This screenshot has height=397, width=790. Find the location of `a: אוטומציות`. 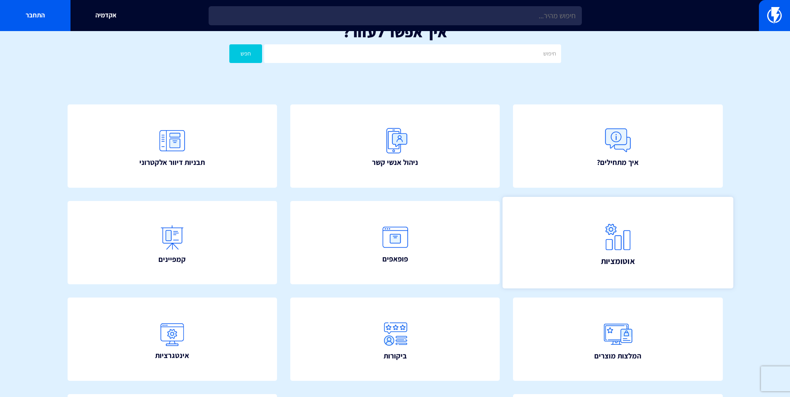

a: אוטומציות is located at coordinates (618, 243).